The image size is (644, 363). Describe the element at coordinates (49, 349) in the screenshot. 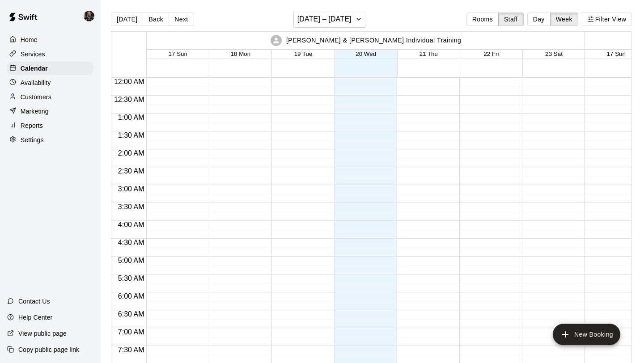

I see `p: Copy public page link` at that location.